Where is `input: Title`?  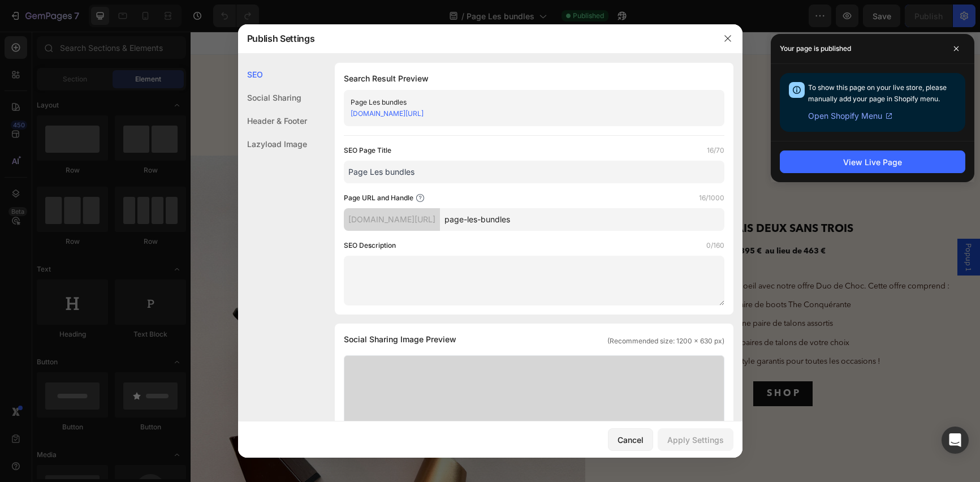 input: Title is located at coordinates (534, 172).